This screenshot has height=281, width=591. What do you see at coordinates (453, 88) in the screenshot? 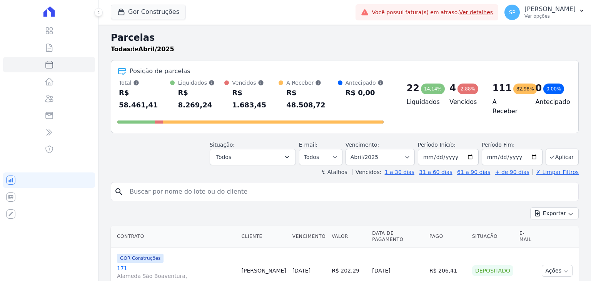
I see `div: 4` at bounding box center [453, 88].